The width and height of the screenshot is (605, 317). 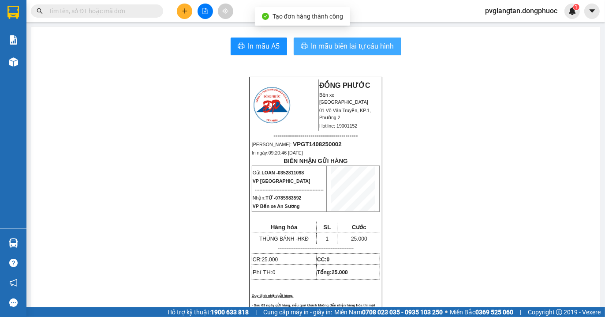 What do you see at coordinates (323, 259) in the screenshot?
I see `strong: CC:` at bounding box center [323, 259].